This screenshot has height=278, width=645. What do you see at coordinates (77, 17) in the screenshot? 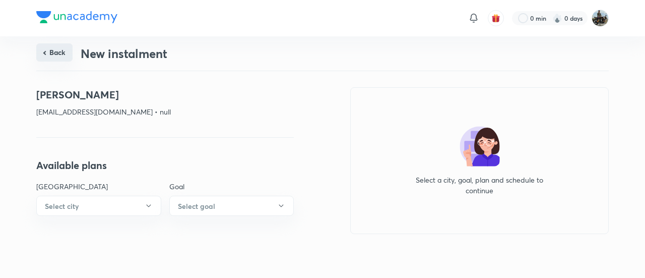
I see `img: Company Logo` at bounding box center [77, 17].